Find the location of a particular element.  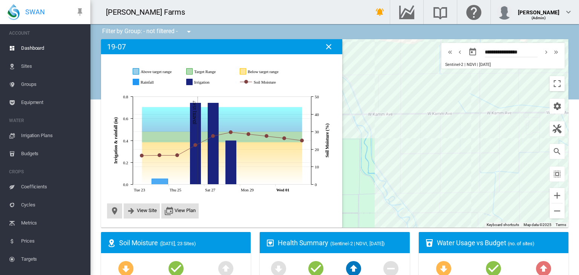

span: Cycles is located at coordinates (53, 205).